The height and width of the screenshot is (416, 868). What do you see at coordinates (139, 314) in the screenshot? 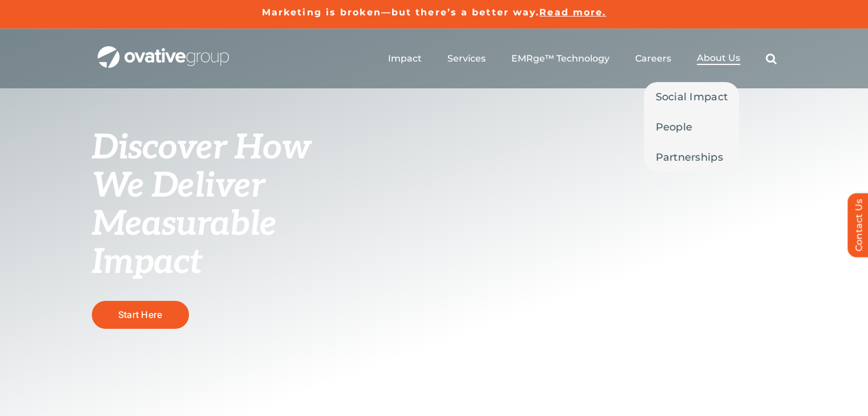
I see `span: Start Here` at bounding box center [139, 314].